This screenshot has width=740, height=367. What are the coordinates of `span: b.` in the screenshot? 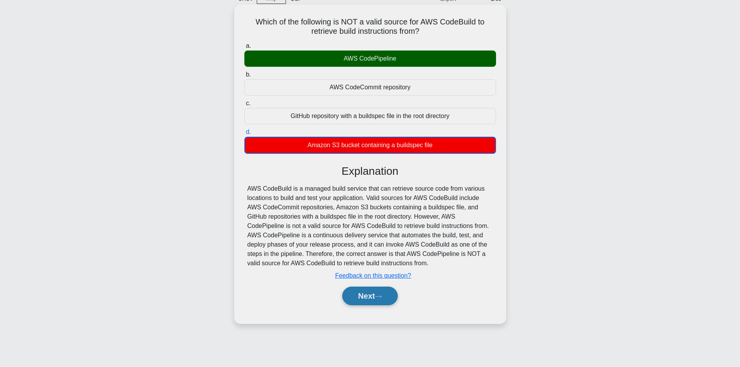 It's located at (248, 74).